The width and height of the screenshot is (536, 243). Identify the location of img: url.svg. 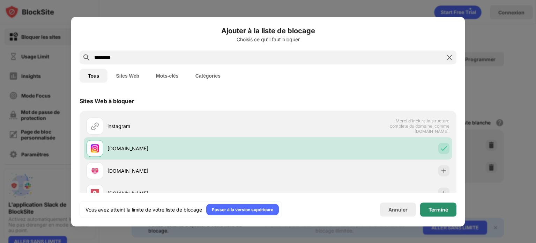
(95, 126).